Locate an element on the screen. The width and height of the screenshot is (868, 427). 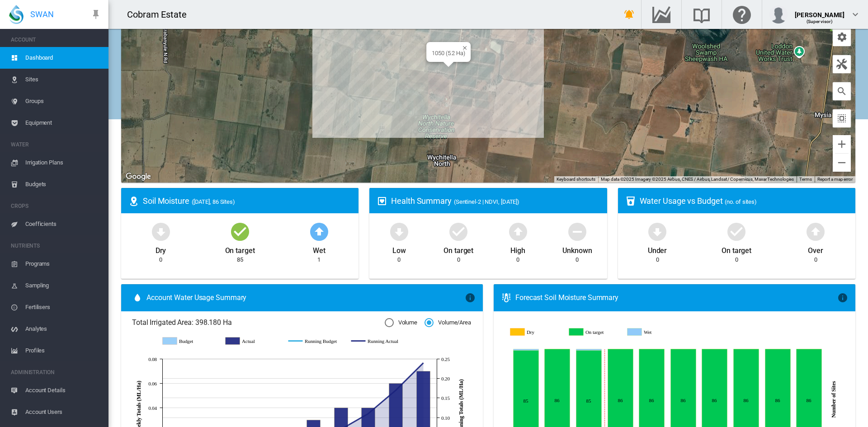
md-icon: Click here for help is located at coordinates (742, 15).